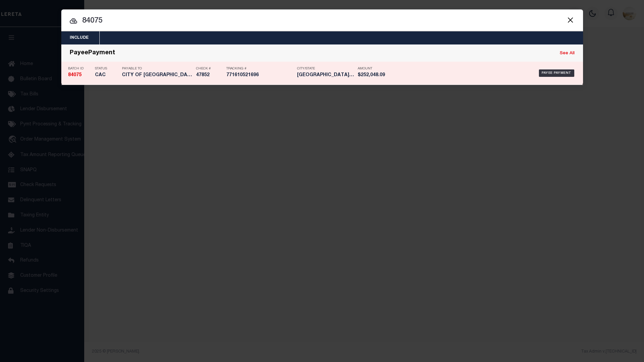  What do you see at coordinates (107, 69) in the screenshot?
I see `p: Status` at bounding box center [107, 69].